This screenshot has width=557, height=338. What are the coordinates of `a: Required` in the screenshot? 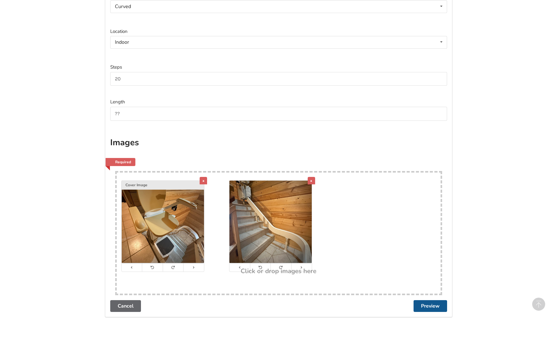 It's located at (120, 162).